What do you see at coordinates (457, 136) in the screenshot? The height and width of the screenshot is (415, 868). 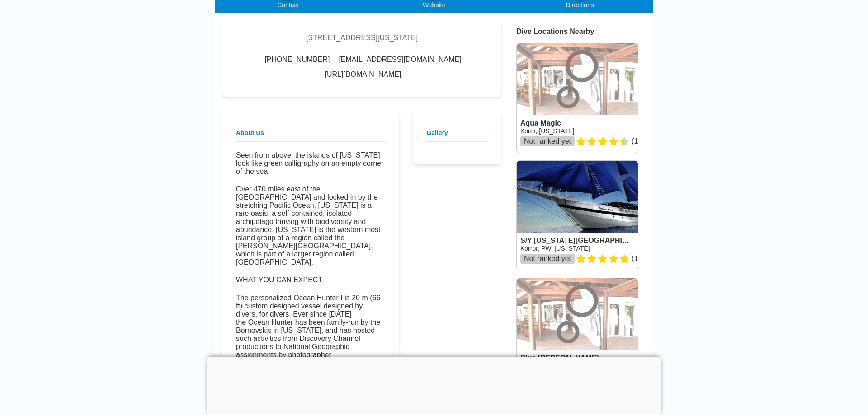 I see `h2: Gallery` at bounding box center [457, 136].